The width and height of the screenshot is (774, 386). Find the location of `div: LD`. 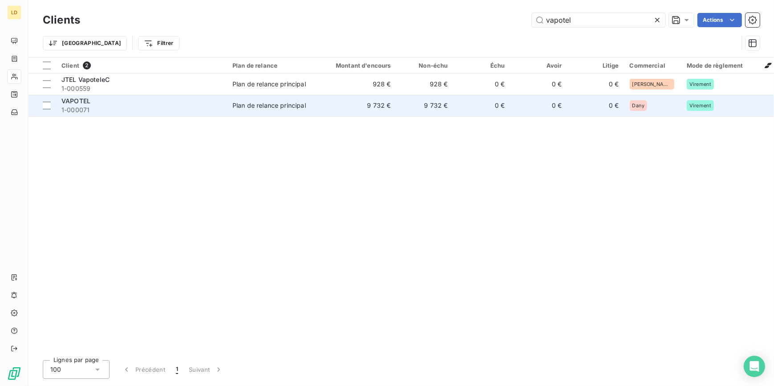

div: LD is located at coordinates (14, 12).